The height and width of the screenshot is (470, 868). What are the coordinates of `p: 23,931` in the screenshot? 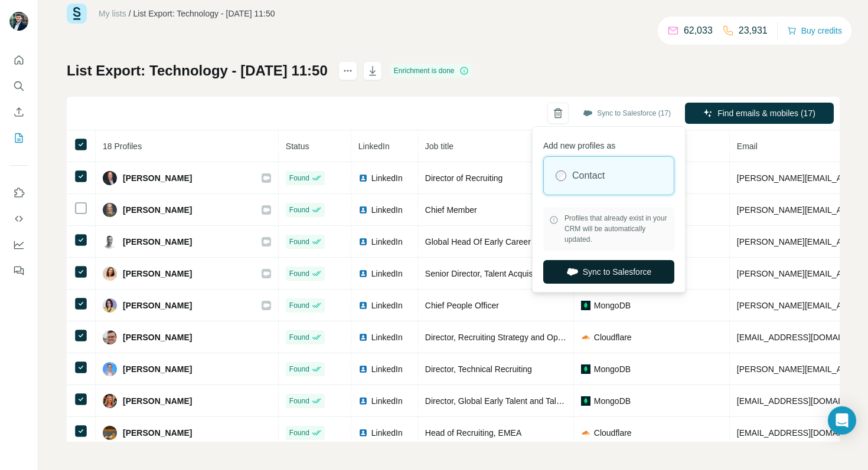 It's located at (753, 31).